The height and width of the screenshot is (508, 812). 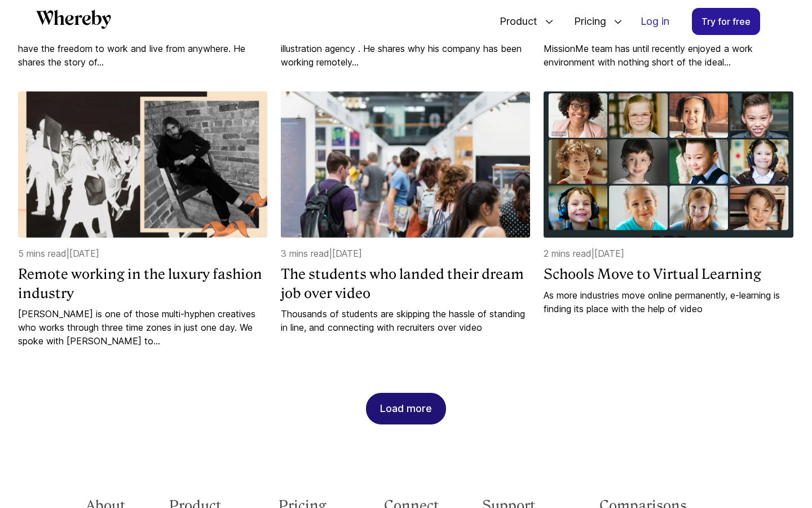 I want to click on span: Product, so click(x=514, y=22).